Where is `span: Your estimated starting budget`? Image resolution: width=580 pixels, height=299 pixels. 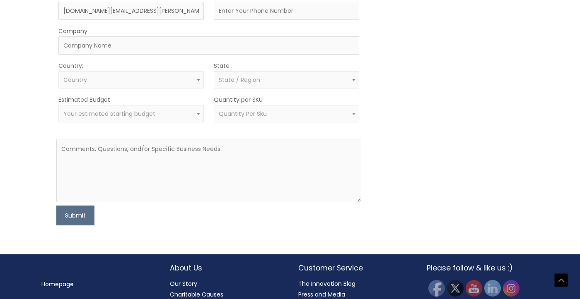
span: Your estimated starting budget is located at coordinates (109, 114).